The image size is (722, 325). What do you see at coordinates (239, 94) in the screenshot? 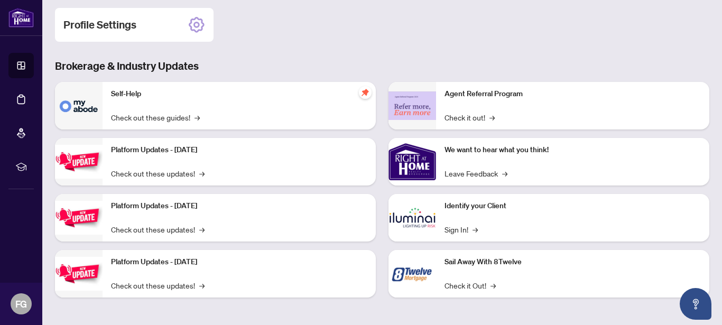
I see `p: Self-Help` at bounding box center [239, 94].